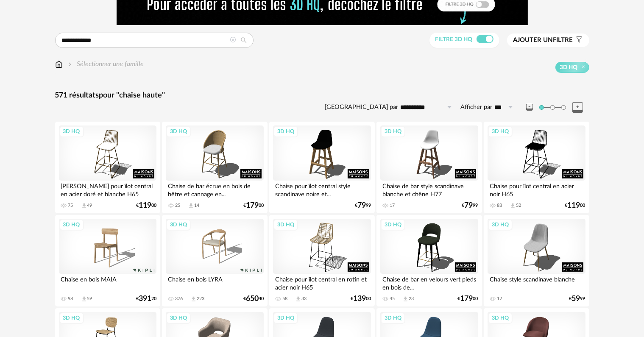  Describe the element at coordinates (536, 189) in the screenshot. I see `div: Chaise pour îlot central en acier noir H65` at that location.